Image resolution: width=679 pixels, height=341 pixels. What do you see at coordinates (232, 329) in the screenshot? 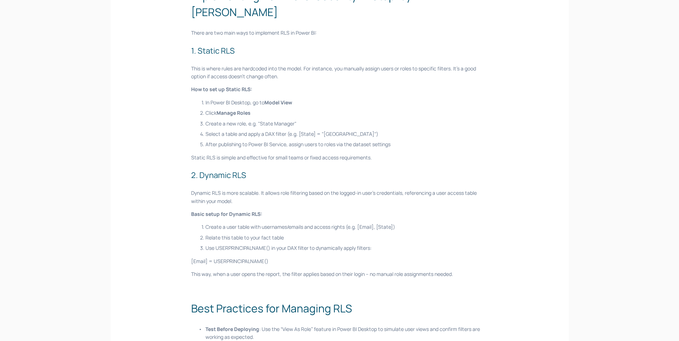
I see `strong: Test Before Deploying` at bounding box center [232, 329].